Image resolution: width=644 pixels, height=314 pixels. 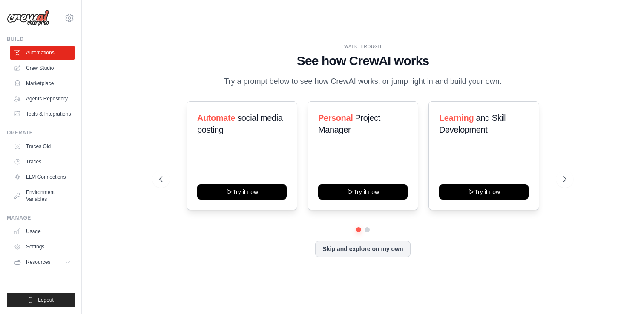 I want to click on span: Personal, so click(x=335, y=118).